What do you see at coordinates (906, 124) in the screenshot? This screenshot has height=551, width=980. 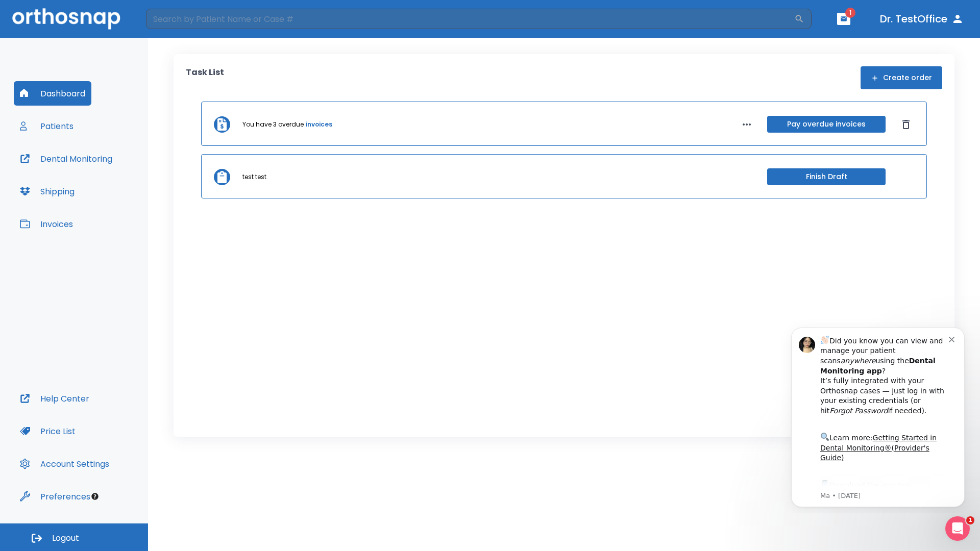 I see `button: Dismiss` at bounding box center [906, 124].